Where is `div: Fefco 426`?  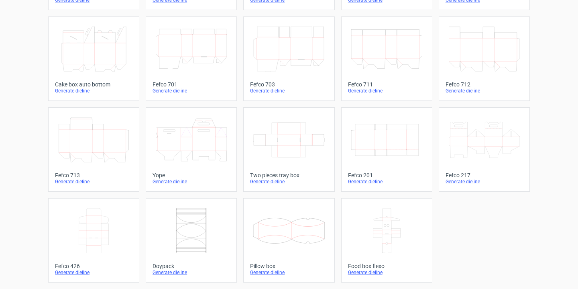
div: Fefco 426 is located at coordinates (94, 266).